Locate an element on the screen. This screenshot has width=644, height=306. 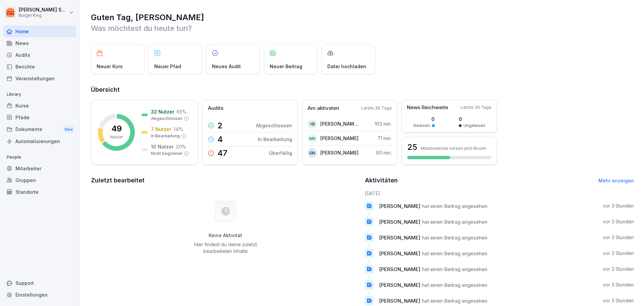
div: Einstellungen is located at coordinates (40, 295).